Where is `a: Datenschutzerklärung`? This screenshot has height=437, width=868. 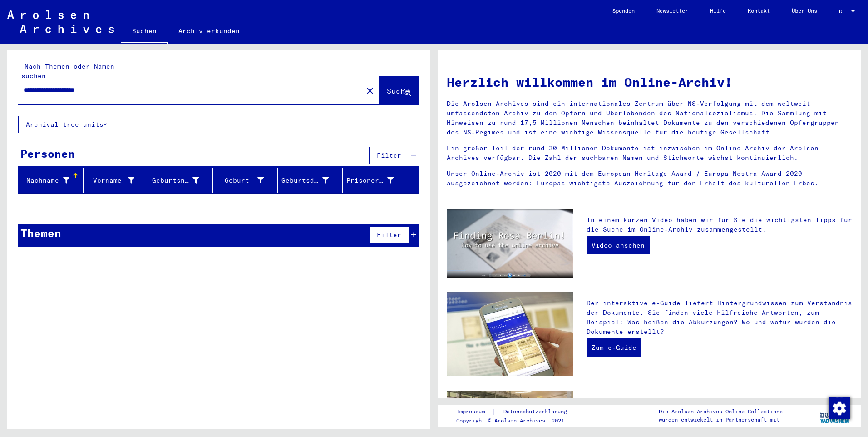 a: Datenschutzerklärung is located at coordinates (537, 412).